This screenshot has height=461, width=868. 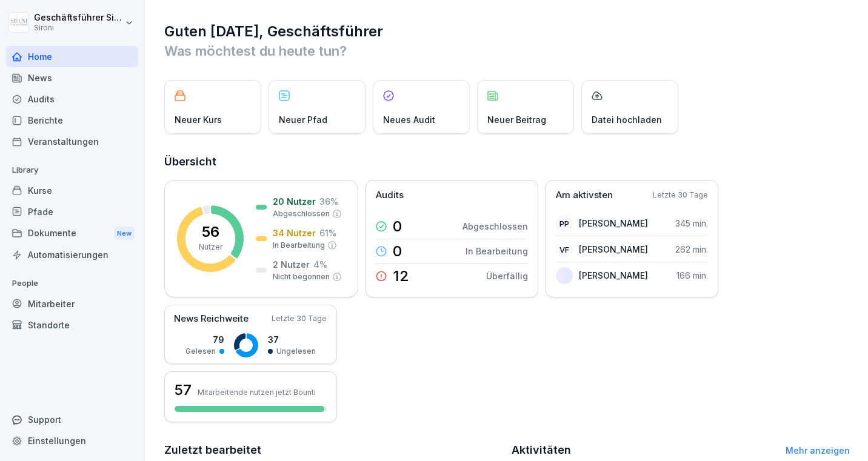 What do you see at coordinates (692, 249) in the screenshot?
I see `p: 262 min.` at bounding box center [692, 249].